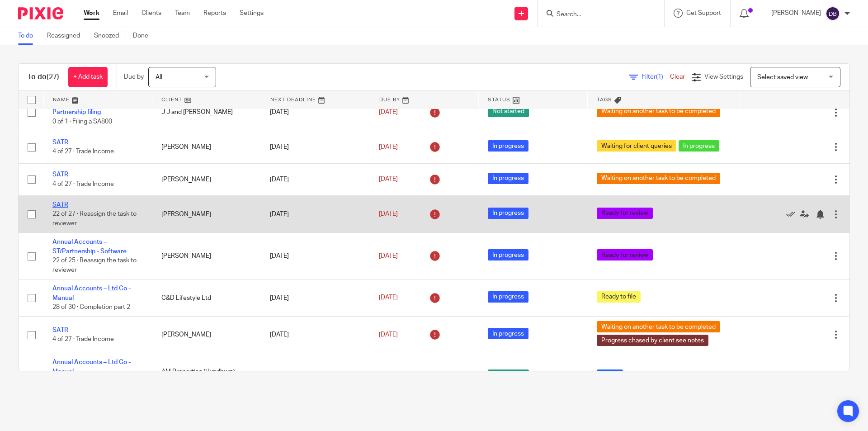  What do you see at coordinates (94, 266) in the screenshot?
I see `span: 22 of 25 · Reassign the task to reviewer` at bounding box center [94, 266].